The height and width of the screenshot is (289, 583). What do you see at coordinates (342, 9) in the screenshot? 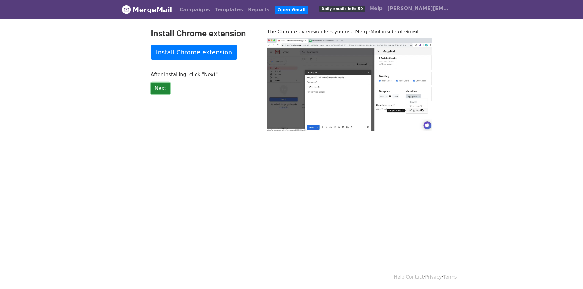
I see `a: Daily emails left: 50` at bounding box center [342, 9].